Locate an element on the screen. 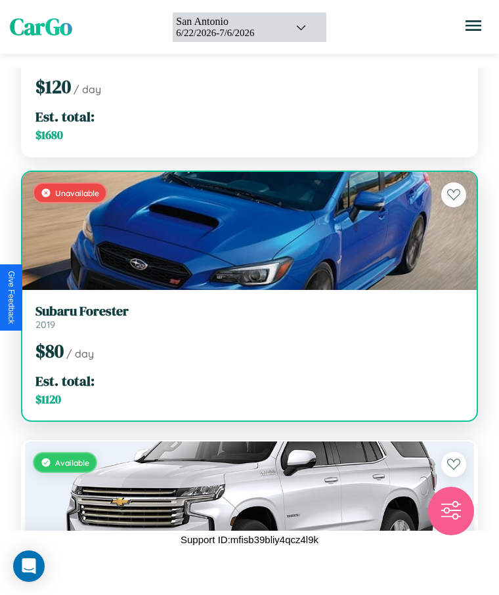  span: Unavailable is located at coordinates (77, 193).